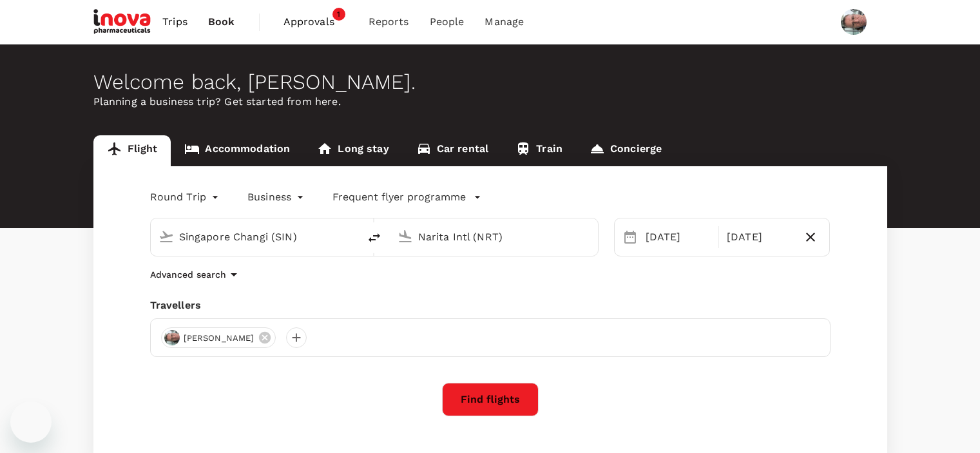  Describe the element at coordinates (277, 197) in the screenshot. I see `div: Business` at that location.